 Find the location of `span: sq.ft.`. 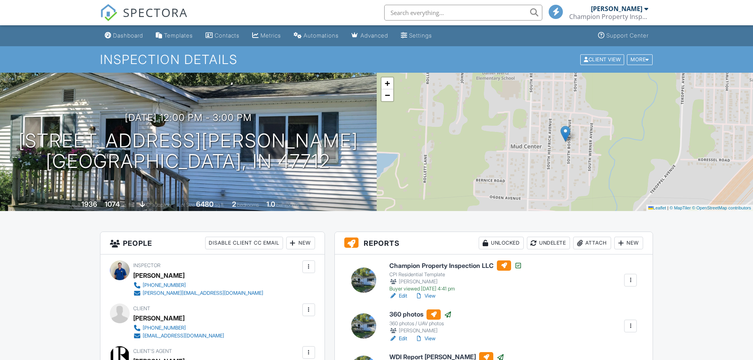

span: sq.ft. is located at coordinates (219, 205).